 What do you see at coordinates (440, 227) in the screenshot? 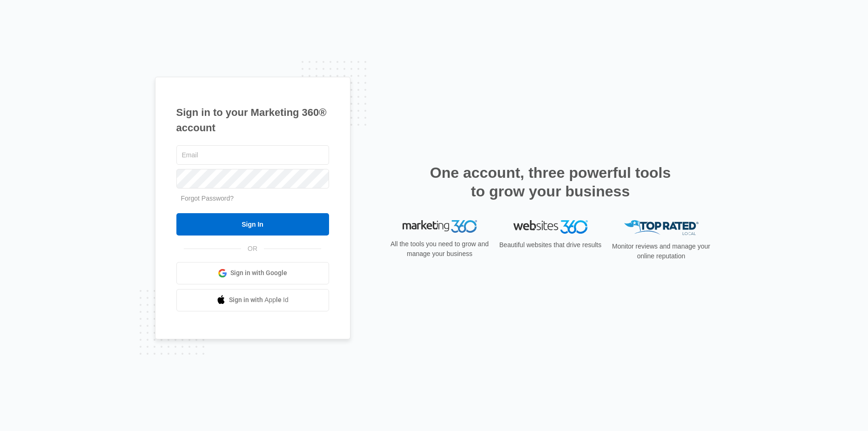
I see `img: Marketing 360` at bounding box center [440, 227].